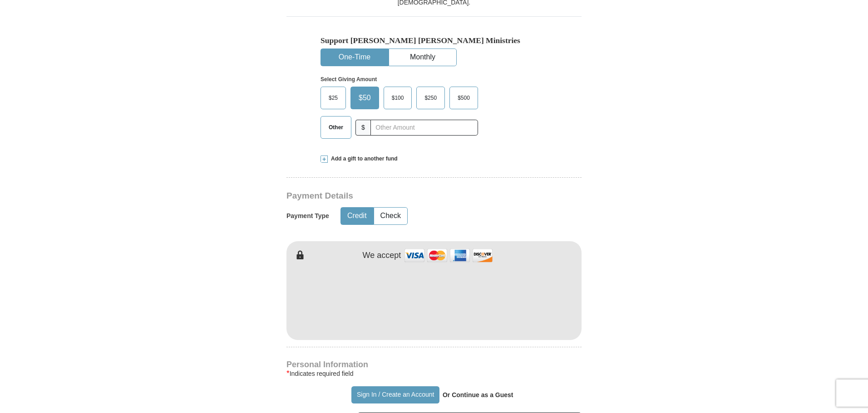  What do you see at coordinates (424, 128) in the screenshot?
I see `input: Other Amount` at bounding box center [424, 128].